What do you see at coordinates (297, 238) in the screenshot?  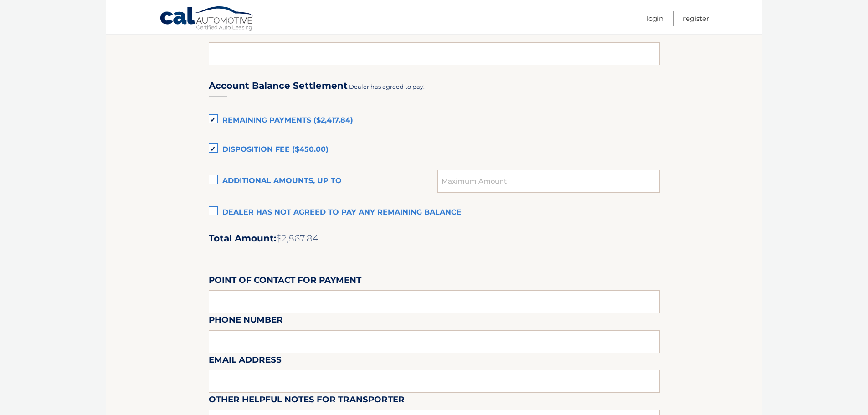 I see `span: $2,867.84` at bounding box center [297, 238].